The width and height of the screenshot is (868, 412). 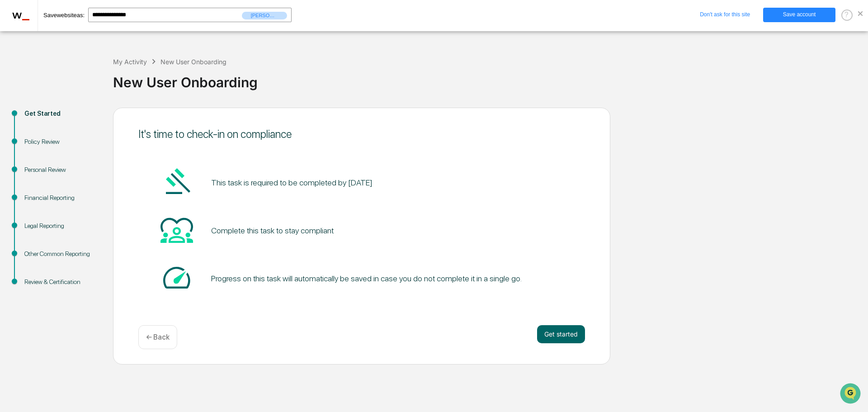 What do you see at coordinates (38, 118) in the screenshot?
I see `span: Preclearance` at bounding box center [38, 118].